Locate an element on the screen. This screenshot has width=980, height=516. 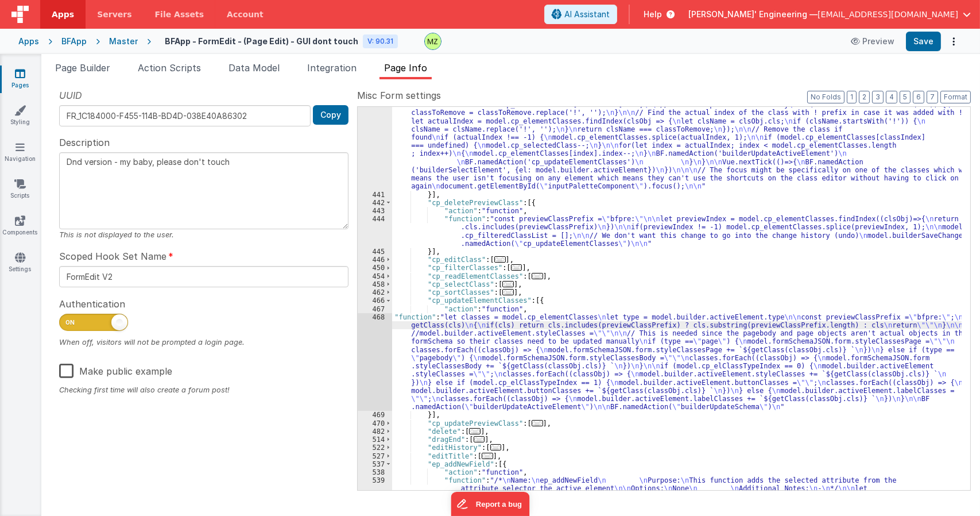
div: This is not displayed to the user. is located at coordinates (203, 234).